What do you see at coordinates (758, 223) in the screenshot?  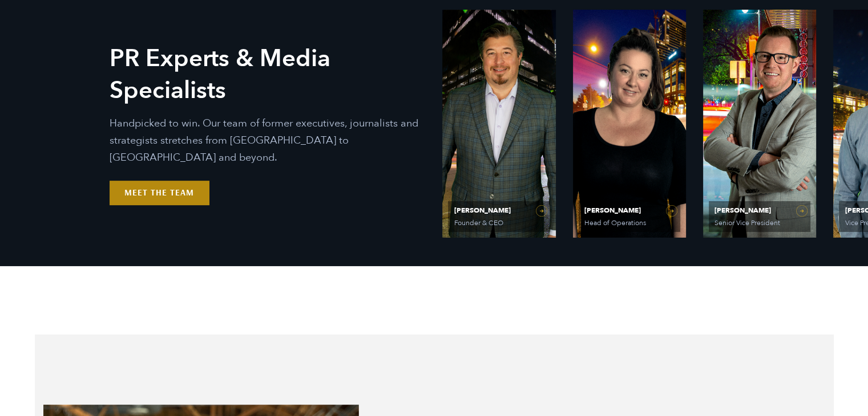 I see `span: Senior Vice President` at bounding box center [758, 223].